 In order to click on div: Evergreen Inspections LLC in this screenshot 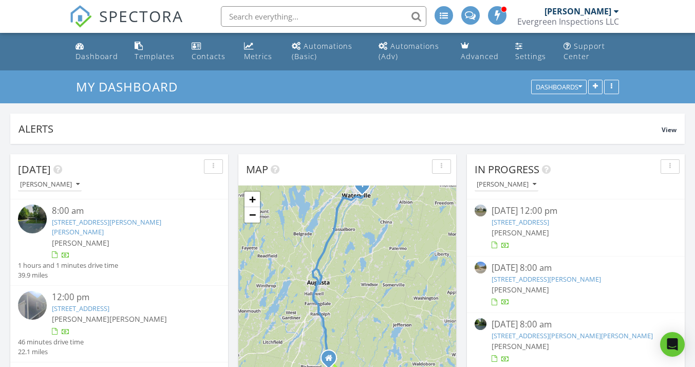, I will do `click(568, 22)`.